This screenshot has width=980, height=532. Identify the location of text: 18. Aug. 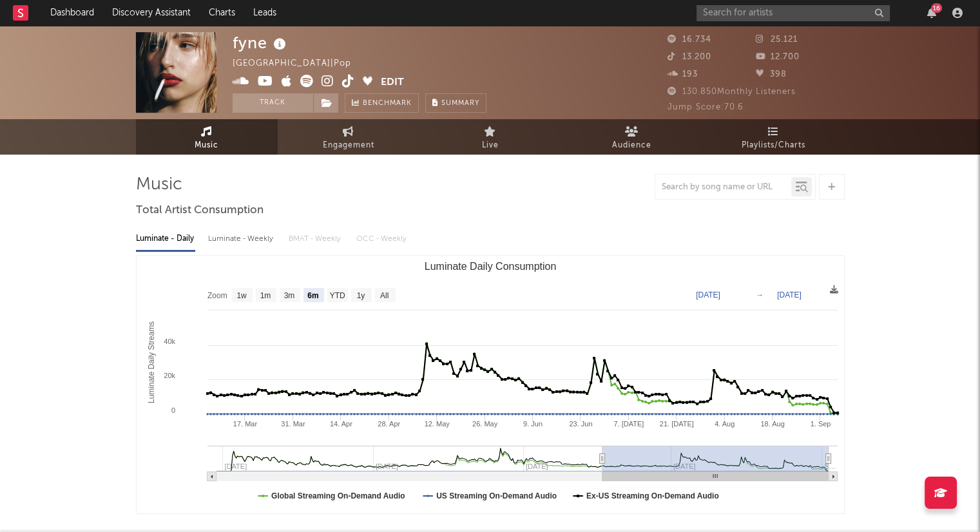
(772, 424).